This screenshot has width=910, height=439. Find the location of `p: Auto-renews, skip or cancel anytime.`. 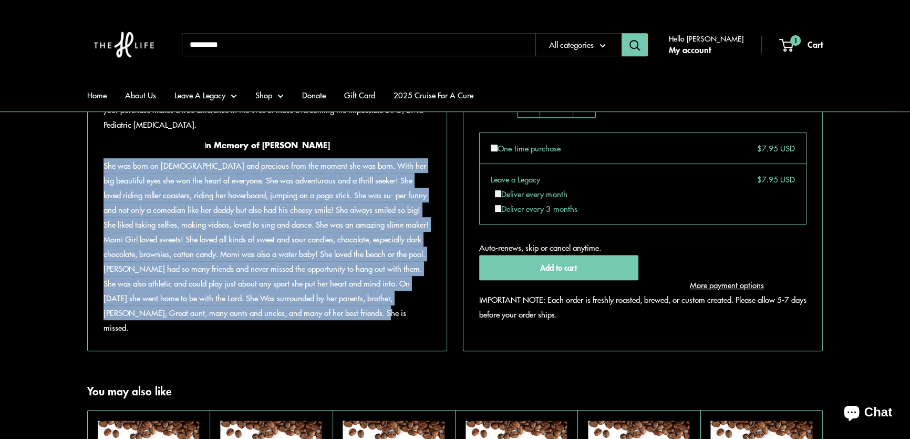

p: Auto-renews, skip or cancel anytime. is located at coordinates (643, 248).